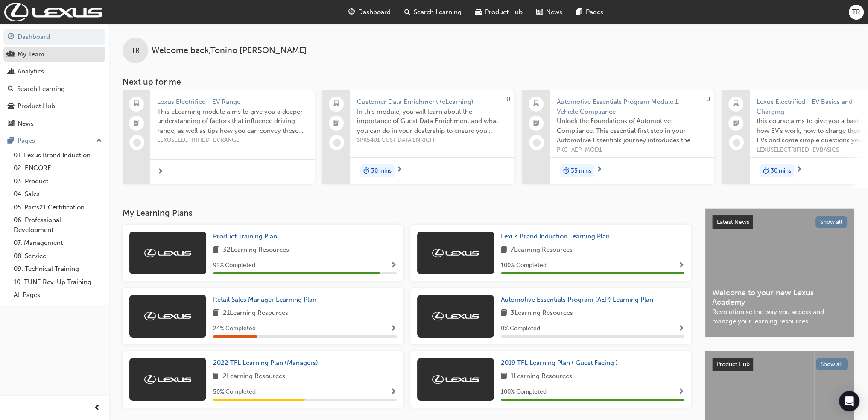 This screenshot has width=868, height=420. I want to click on span: people-icon, so click(11, 55).